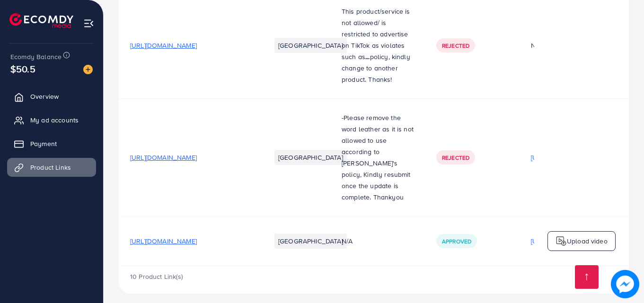 The image size is (644, 303). What do you see at coordinates (52, 96) in the screenshot?
I see `a: Overview` at bounding box center [52, 96].